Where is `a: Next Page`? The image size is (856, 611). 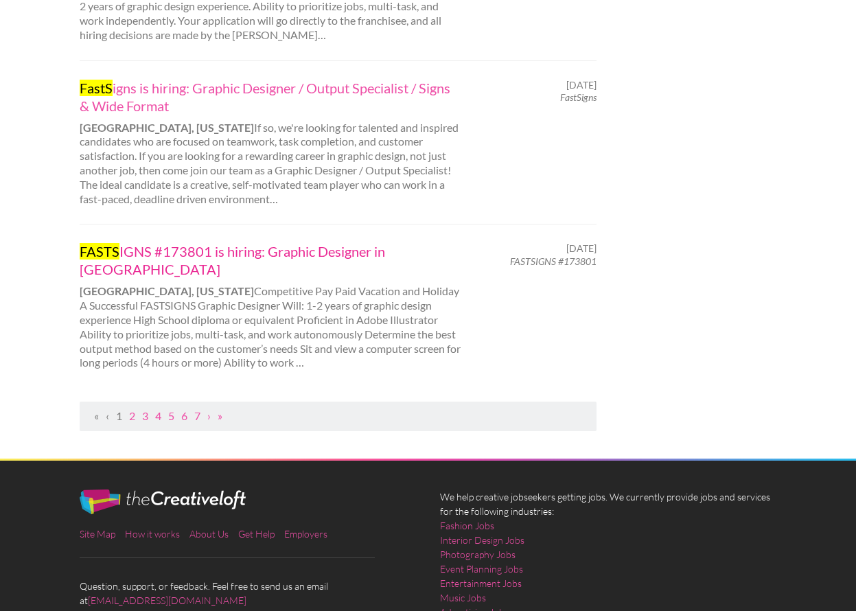 a: Next Page is located at coordinates (209, 415).